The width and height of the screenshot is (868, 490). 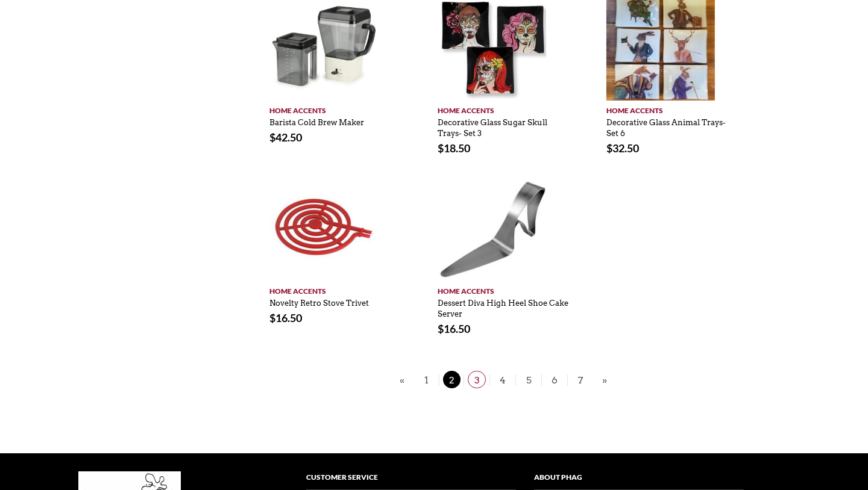 I want to click on span: 5, so click(x=529, y=379).